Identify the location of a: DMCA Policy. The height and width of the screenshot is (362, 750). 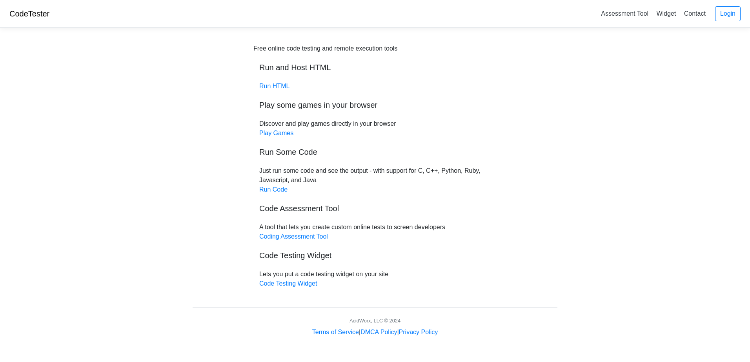
(378, 332).